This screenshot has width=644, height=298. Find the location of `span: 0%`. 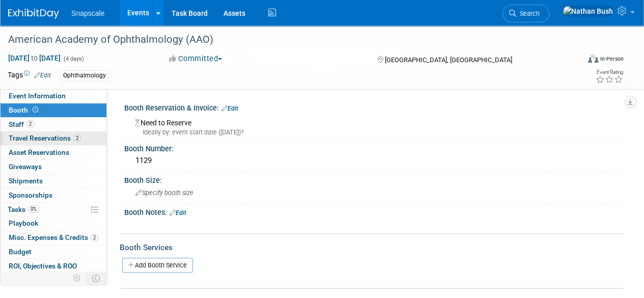

span: 0% is located at coordinates (34, 209).